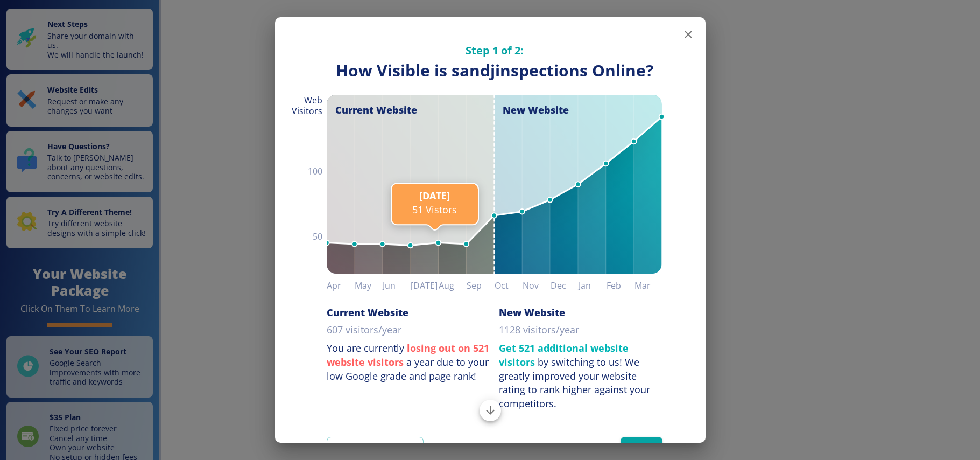 This screenshot has height=460, width=980. I want to click on h6: Oct, so click(509, 286).